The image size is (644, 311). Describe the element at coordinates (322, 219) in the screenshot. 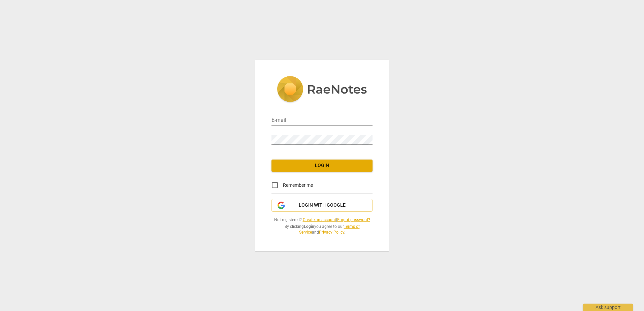

I see `span: Not registered? |` at that location.